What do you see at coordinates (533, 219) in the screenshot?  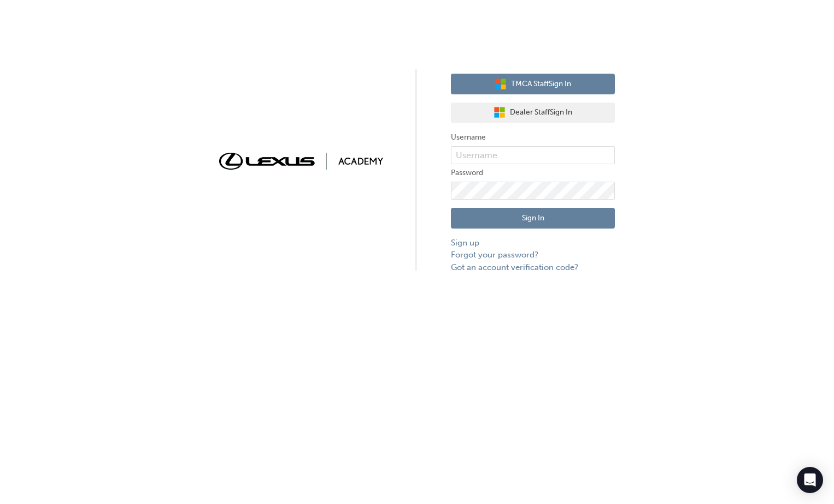 I see `button: Sign In` at bounding box center [533, 219].